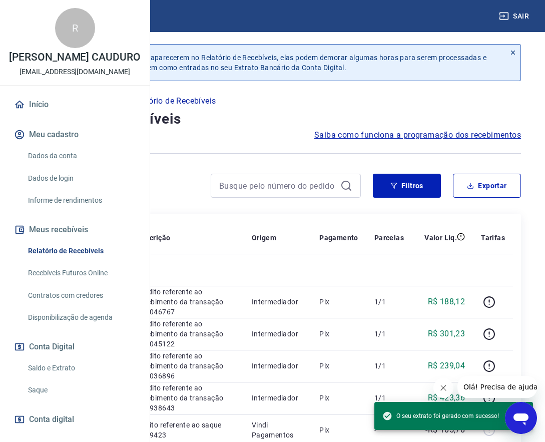 Image resolution: width=545 pixels, height=442 pixels. What do you see at coordinates (45, 11) in the screenshot?
I see `span: Olá! Precisa de ajuda?` at bounding box center [45, 11].